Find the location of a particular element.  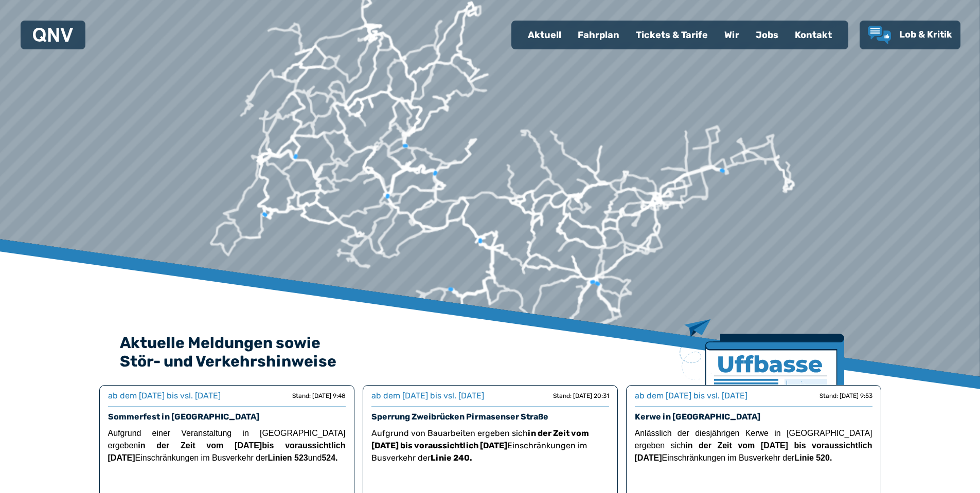

img: QNV Logo is located at coordinates (53, 35).